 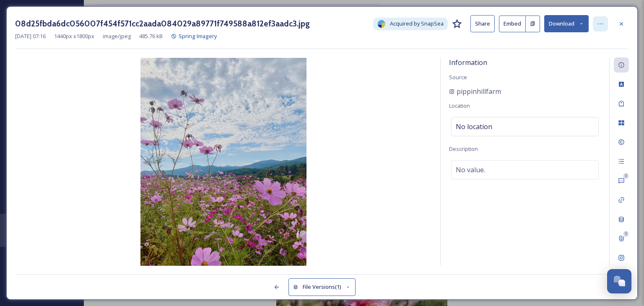 I want to click on button: Open Chat, so click(x=619, y=281).